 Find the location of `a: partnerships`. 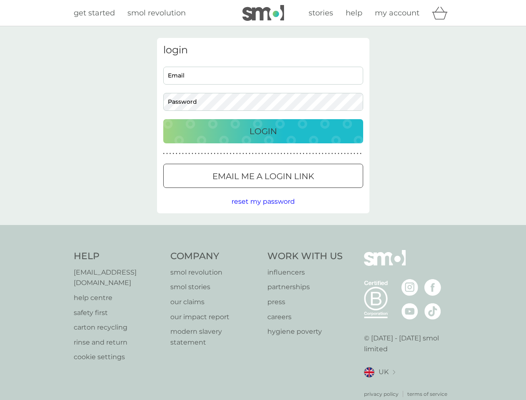

a: partnerships is located at coordinates (305, 287).